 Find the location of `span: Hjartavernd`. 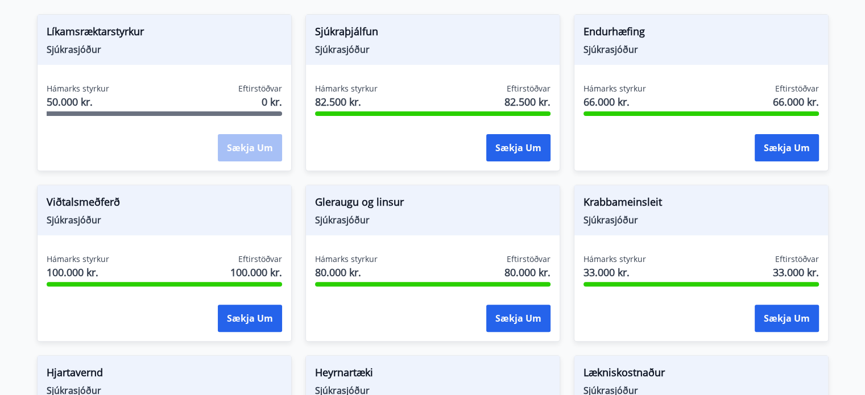

span: Hjartavernd is located at coordinates (164, 375).